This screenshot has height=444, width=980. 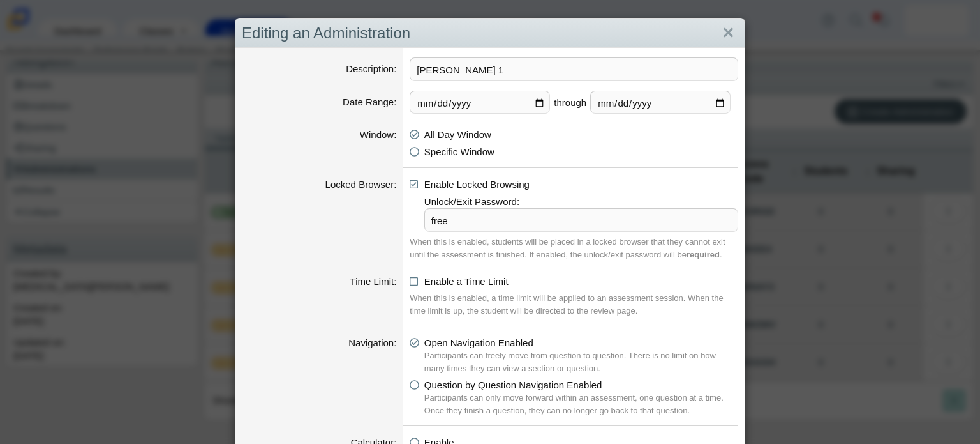 What do you see at coordinates (466, 281) in the screenshot?
I see `span: Enable a Time Limit` at bounding box center [466, 281].